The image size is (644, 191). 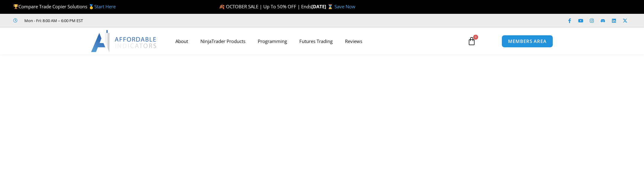 I want to click on img: LogoAI | Affordable Indicators – NinjaTrader, so click(x=124, y=41).